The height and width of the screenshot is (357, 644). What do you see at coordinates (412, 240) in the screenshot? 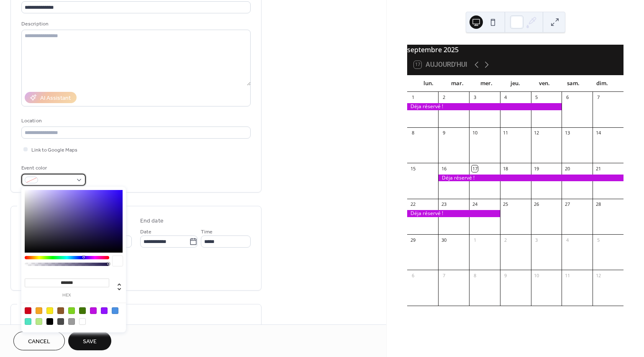
I see `div: 29` at bounding box center [412, 240].